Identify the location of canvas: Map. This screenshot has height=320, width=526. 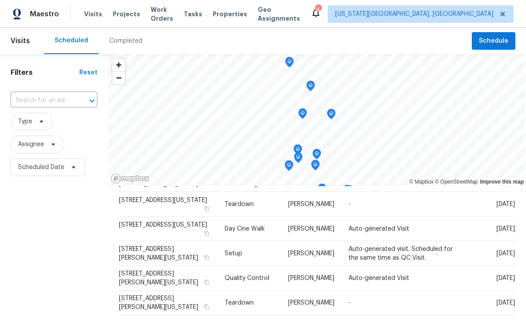
(316, 120).